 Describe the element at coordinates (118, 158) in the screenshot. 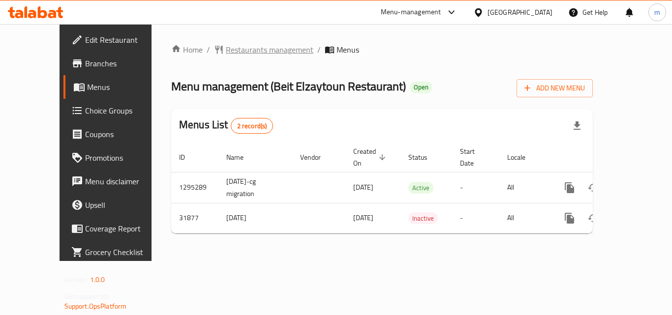

I see `a: Promotions` at that location.